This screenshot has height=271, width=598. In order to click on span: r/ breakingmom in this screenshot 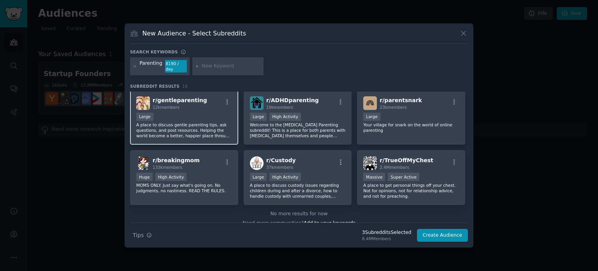, I will do `click(176, 160)`.